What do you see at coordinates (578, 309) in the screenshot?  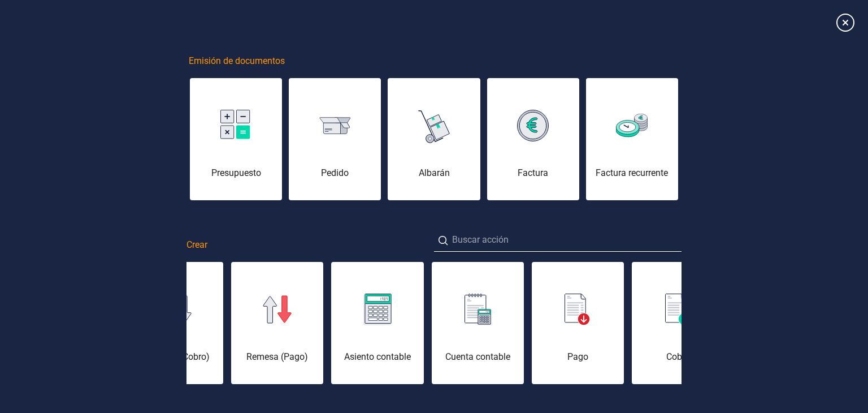 I see `img: img-pago.svg` at bounding box center [578, 309].